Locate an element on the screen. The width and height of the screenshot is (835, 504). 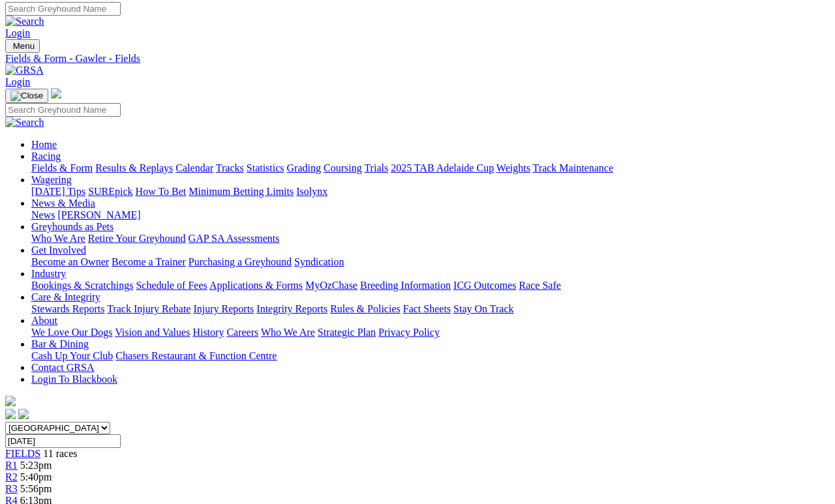
a: Grading is located at coordinates (304, 168).